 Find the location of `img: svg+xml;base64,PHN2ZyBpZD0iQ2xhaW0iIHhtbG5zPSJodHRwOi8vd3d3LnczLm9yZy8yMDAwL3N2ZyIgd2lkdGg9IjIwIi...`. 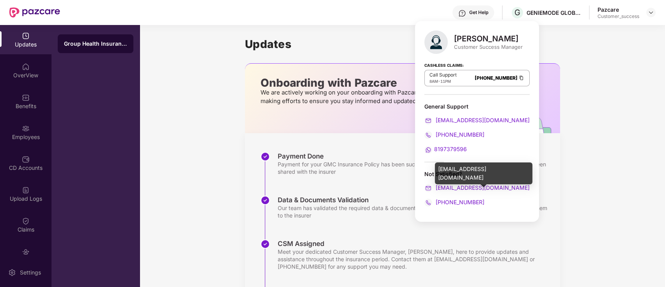

img: svg+xml;base64,PHN2ZyBpZD0iQ2xhaW0iIHhtbG5zPSJodHRwOi8vd3d3LnczLm9yZy8yMDAwL3N2ZyIgd2lkdGg9IjIwIi... is located at coordinates (26, 221).